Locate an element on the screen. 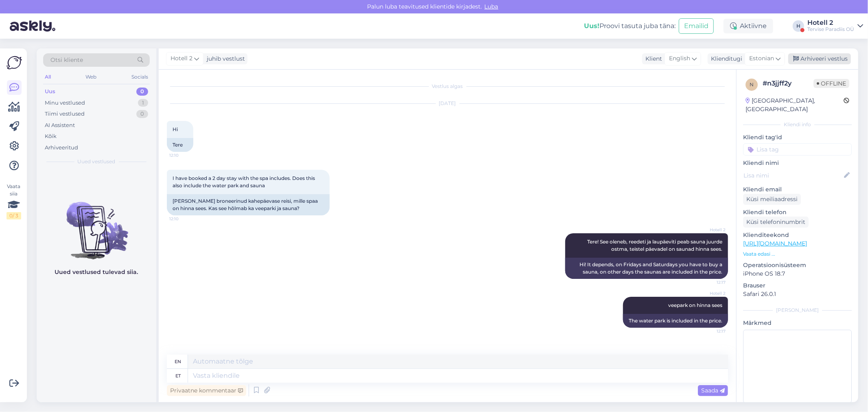 Image resolution: width=868 pixels, height=412 pixels. div: Web is located at coordinates (91, 77).